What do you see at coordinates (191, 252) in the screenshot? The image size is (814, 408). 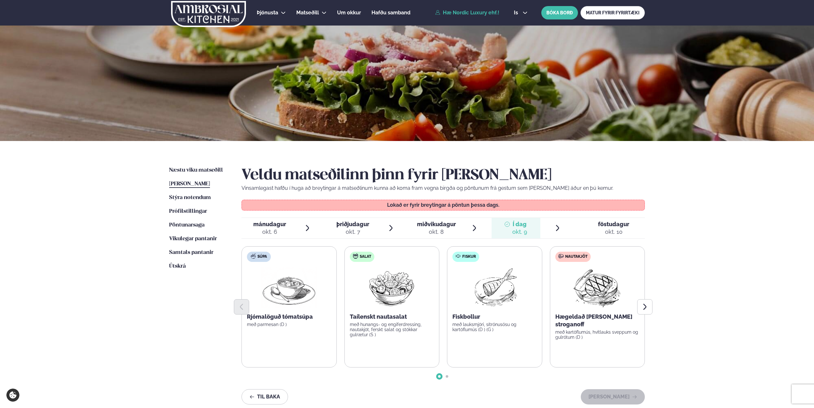 I see `span: Samtals pantanir` at bounding box center [191, 252].